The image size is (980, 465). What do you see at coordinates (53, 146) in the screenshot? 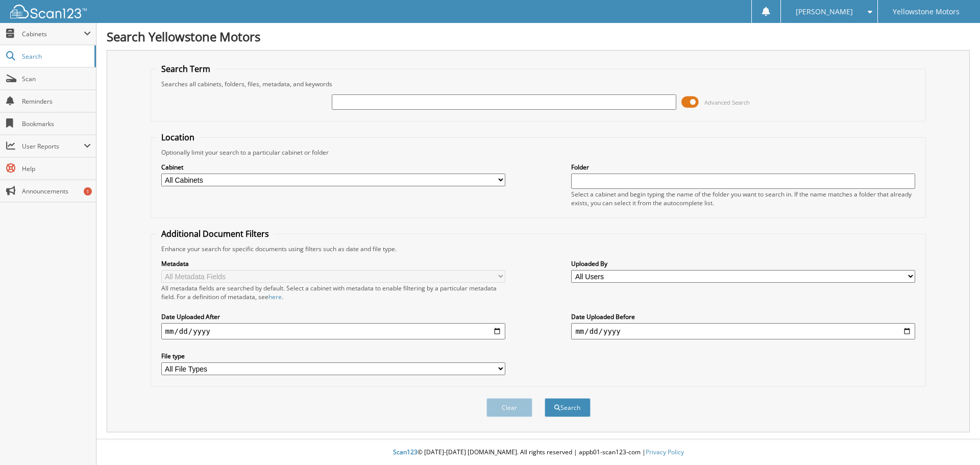
I see `span: User Reports` at bounding box center [53, 146].